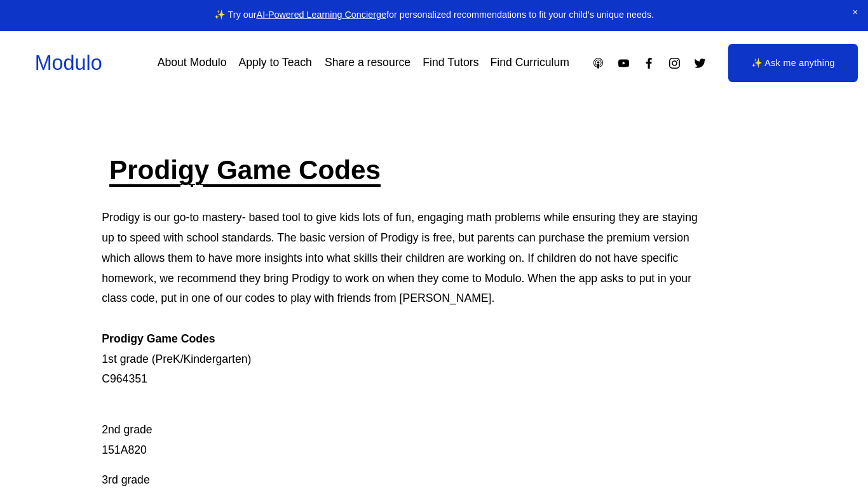 The width and height of the screenshot is (868, 488). I want to click on a: YouTube, so click(624, 63).